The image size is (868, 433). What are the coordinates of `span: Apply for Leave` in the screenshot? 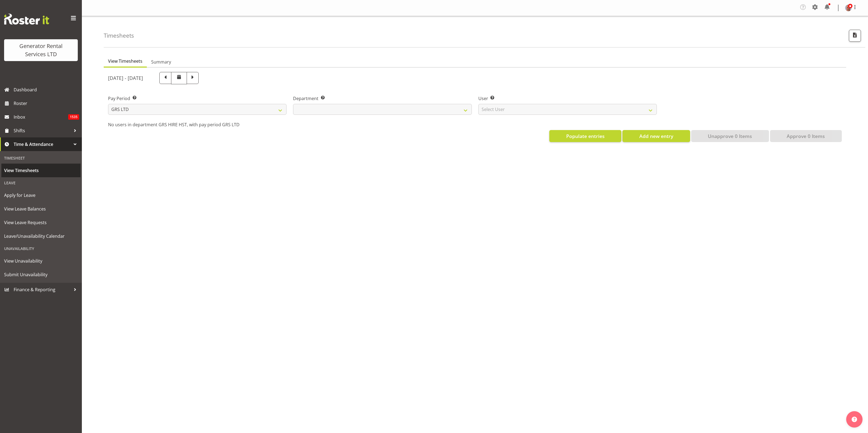 It's located at (41, 196).